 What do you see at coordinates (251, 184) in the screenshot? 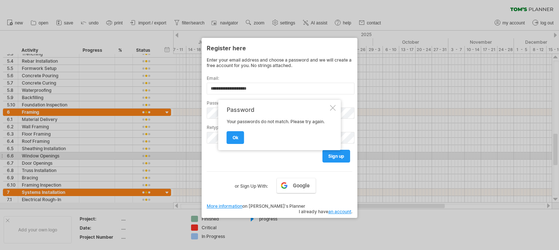
I see `label: or Sign Up With:` at bounding box center [251, 184].